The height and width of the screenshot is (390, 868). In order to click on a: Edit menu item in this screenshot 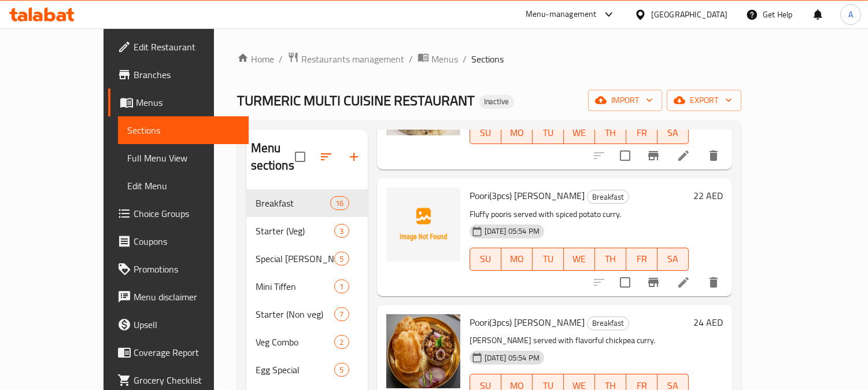, I will do `click(684, 282)`.